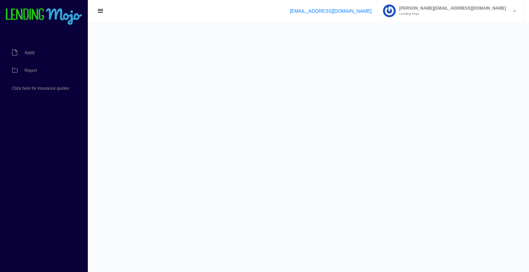 The image size is (529, 272). Describe the element at coordinates (389, 11) in the screenshot. I see `img: Profile image` at that location.